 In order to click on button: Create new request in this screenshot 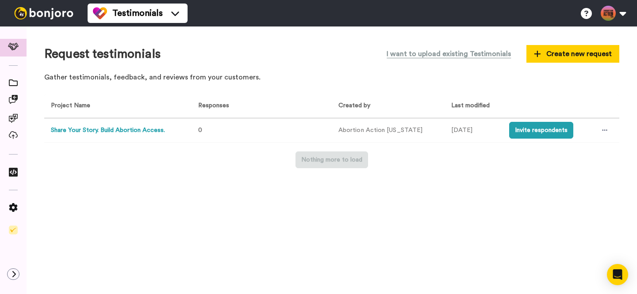, I will do `click(573, 54)`.